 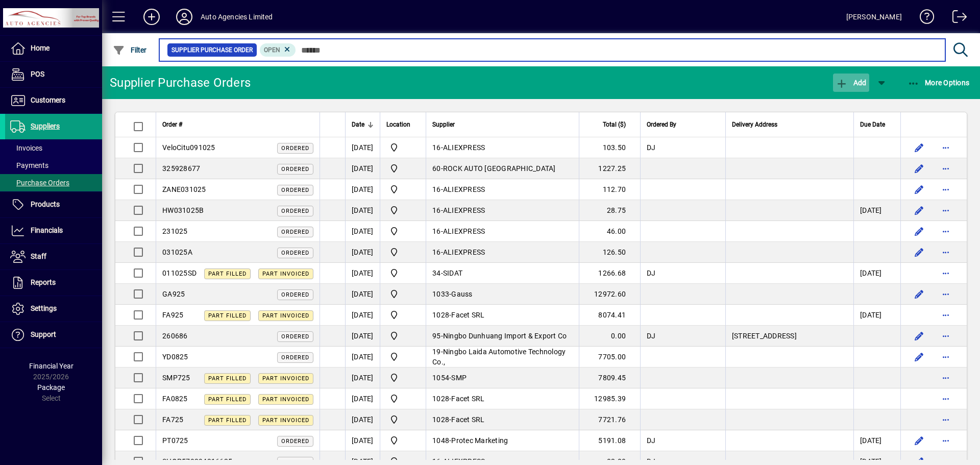 What do you see at coordinates (175, 440) in the screenshot?
I see `span: PT0725` at bounding box center [175, 440].